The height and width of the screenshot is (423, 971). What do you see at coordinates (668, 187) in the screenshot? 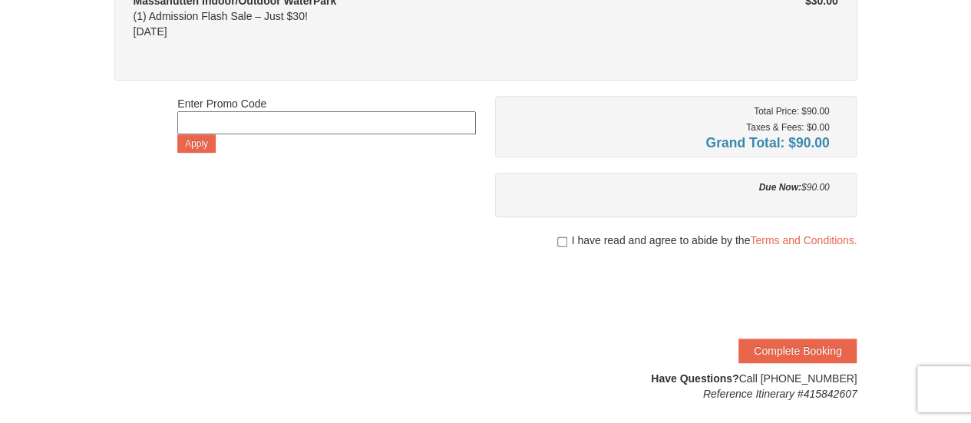
I see `div: $90.00` at bounding box center [668, 187].